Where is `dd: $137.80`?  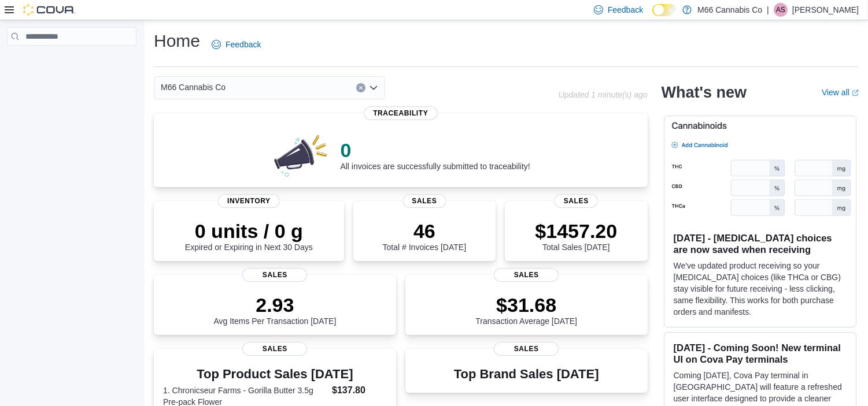
dd: $137.80 is located at coordinates (360, 391).